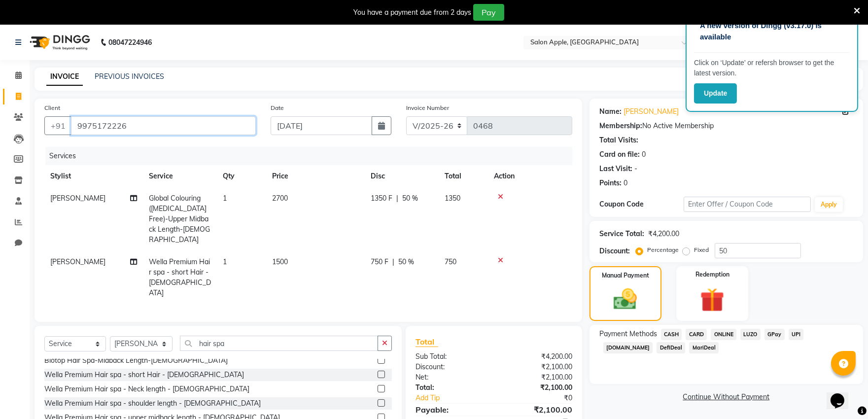 This screenshot has height=419, width=868. What do you see at coordinates (671, 348) in the screenshot?
I see `span: DefiDeal` at bounding box center [671, 348].